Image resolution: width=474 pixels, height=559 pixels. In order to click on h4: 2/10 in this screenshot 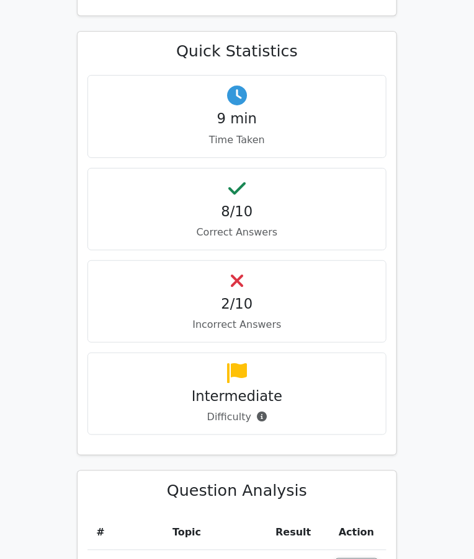, I will do `click(237, 304)`.